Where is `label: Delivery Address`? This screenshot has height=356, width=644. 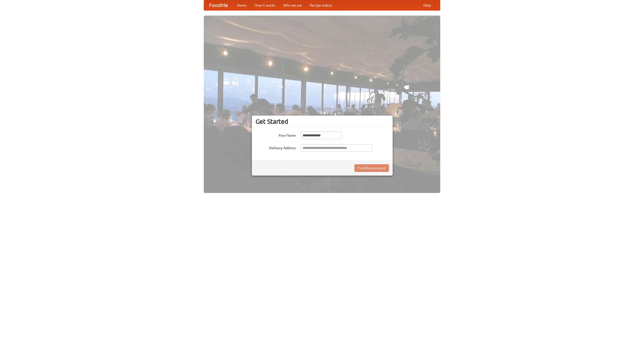
label: Delivery Address is located at coordinates (276, 147).